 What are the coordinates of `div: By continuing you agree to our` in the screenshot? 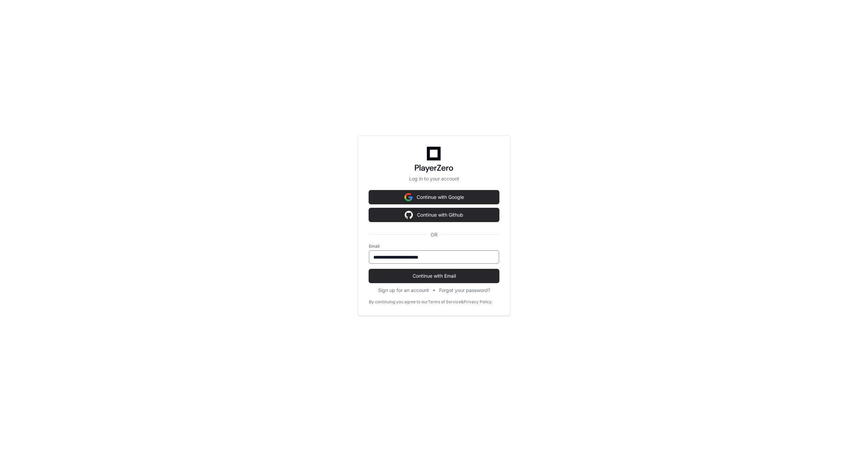 It's located at (398, 302).